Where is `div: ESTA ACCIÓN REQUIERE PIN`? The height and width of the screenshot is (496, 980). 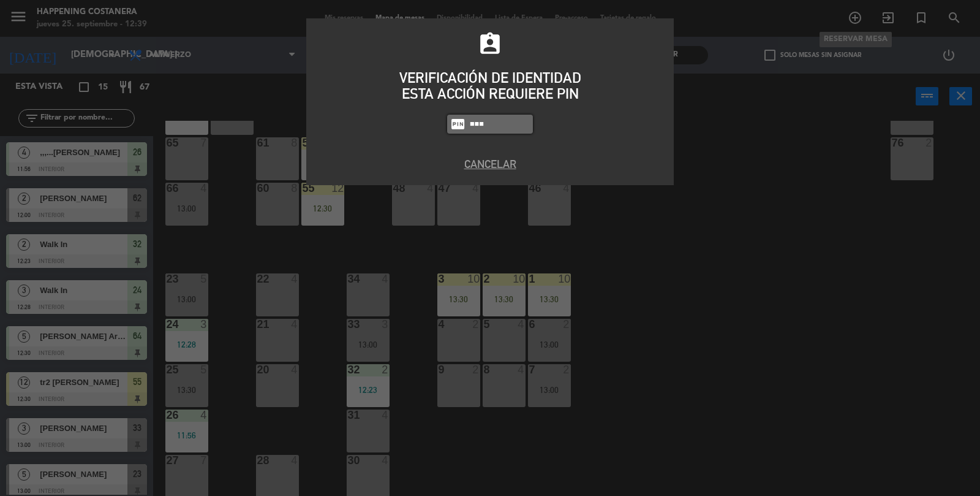 div: ESTA ACCIÓN REQUIERE PIN is located at coordinates (490, 94).